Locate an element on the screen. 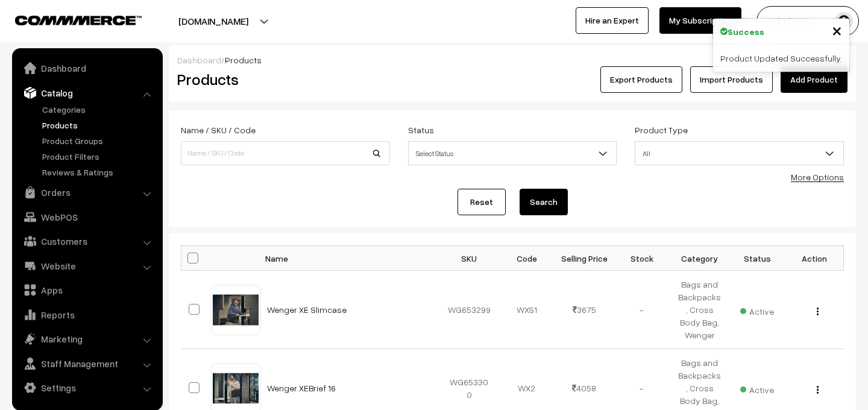  a: Categories is located at coordinates (99, 109).